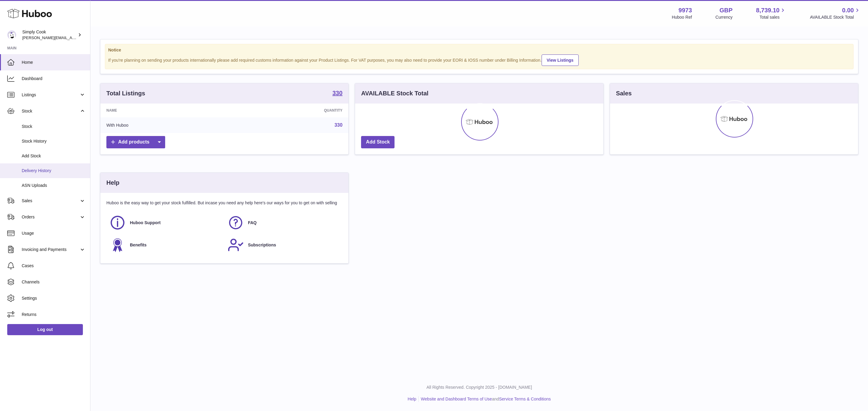 The width and height of the screenshot is (868, 411). Describe the element at coordinates (252, 223) in the screenshot. I see `span: FAQ` at that location.